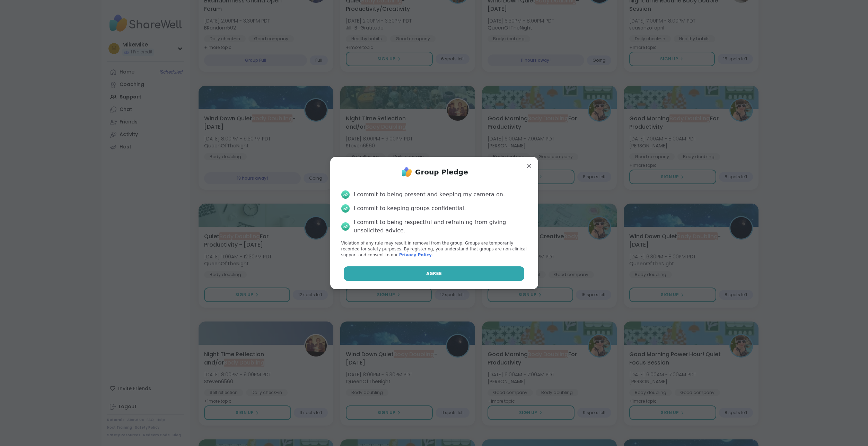  What do you see at coordinates (434, 274) in the screenshot?
I see `span: Agree` at bounding box center [434, 274].